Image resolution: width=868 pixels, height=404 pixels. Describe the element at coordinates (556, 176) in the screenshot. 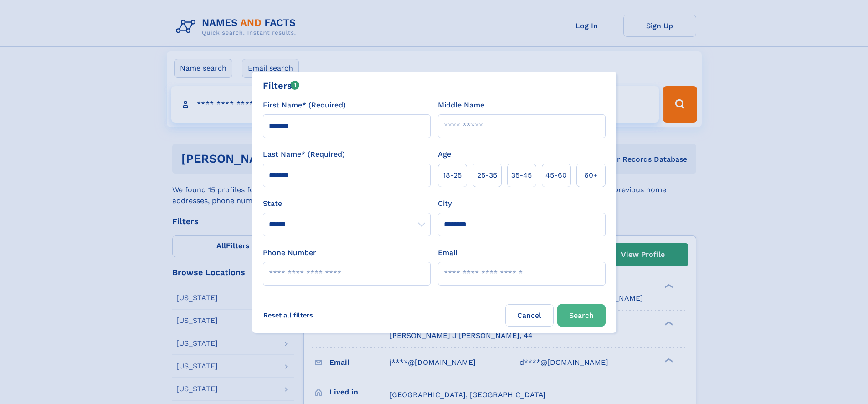

I see `span: 45‑60` at that location.